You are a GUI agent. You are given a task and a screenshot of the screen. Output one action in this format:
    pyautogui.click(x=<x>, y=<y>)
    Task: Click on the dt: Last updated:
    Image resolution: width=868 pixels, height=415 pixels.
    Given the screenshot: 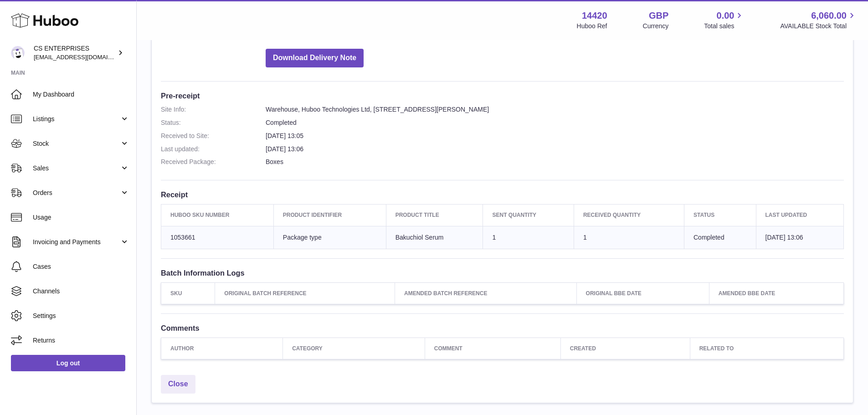 What is the action you would take?
    pyautogui.click(x=213, y=149)
    